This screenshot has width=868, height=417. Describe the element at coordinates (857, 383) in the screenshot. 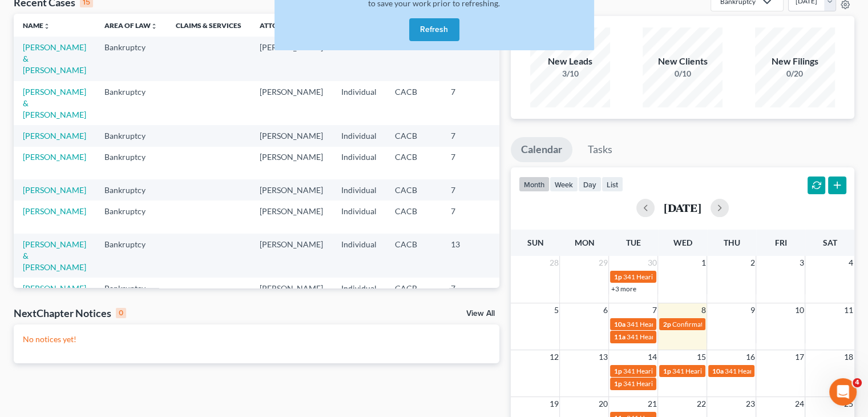

I see `span: 4` at that location.